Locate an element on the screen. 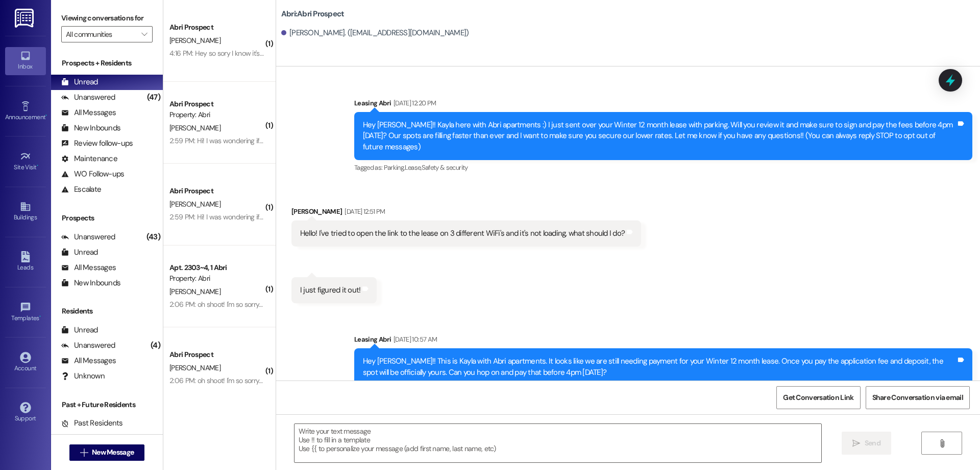  span: Parking , is located at coordinates (394, 167).